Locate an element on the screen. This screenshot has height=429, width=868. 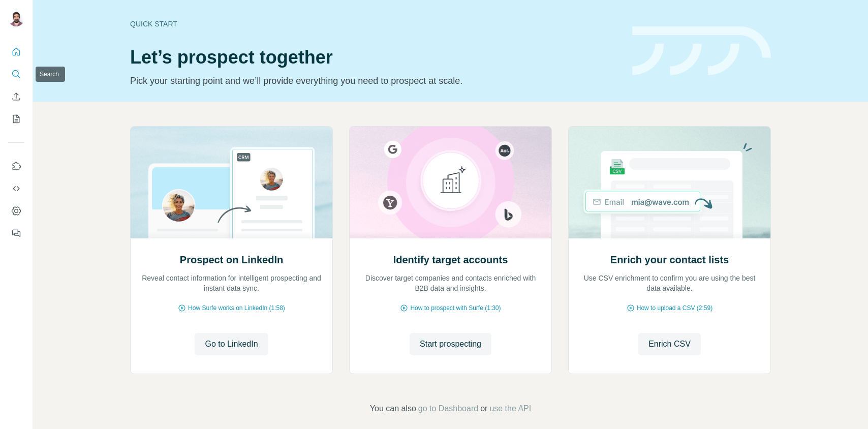
button: Quick start is located at coordinates (16, 52).